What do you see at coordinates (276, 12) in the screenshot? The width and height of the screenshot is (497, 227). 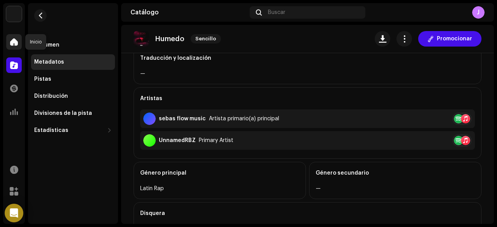 I see `span: Buscar` at bounding box center [276, 12].